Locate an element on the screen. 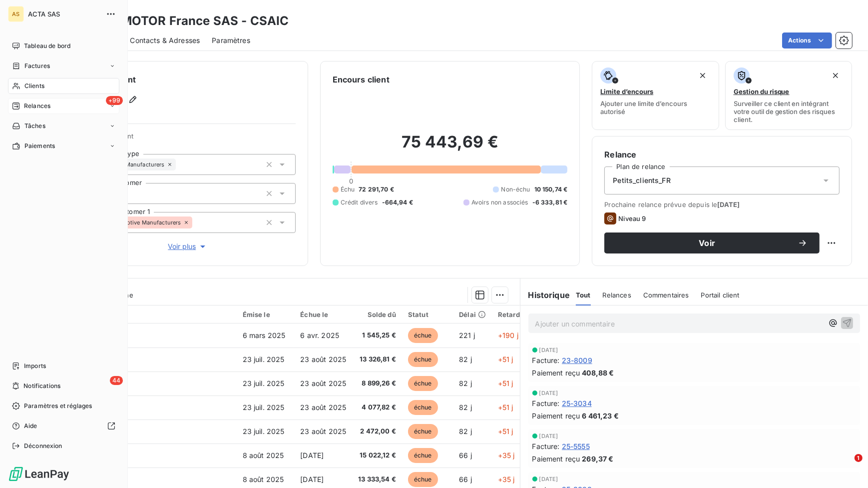  h2: 75 443,69 € is located at coordinates (450, 147).